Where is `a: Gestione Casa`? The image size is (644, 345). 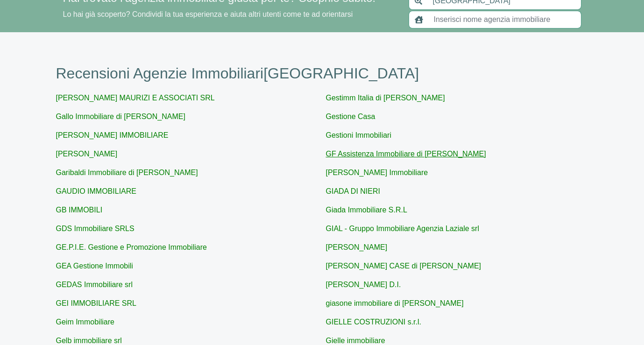 a: Gestione Casa is located at coordinates (351, 116).